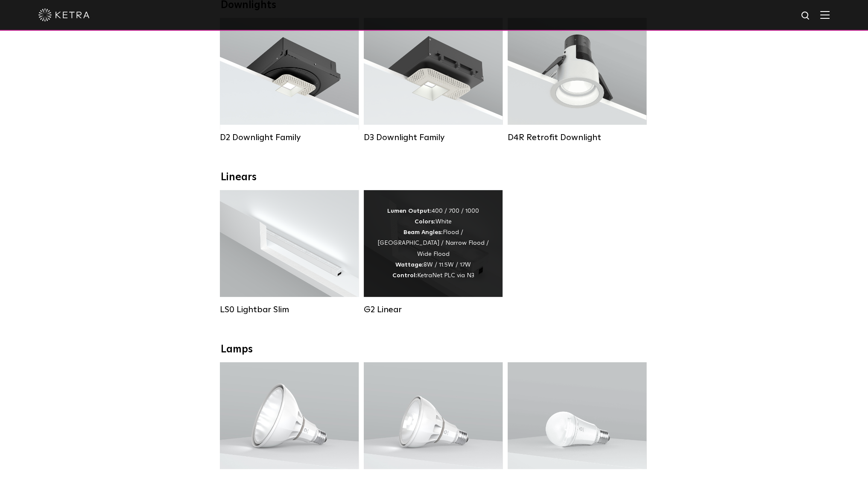  Describe the element at coordinates (289, 310) in the screenshot. I see `div: LS0 Lightbar Slim` at that location.